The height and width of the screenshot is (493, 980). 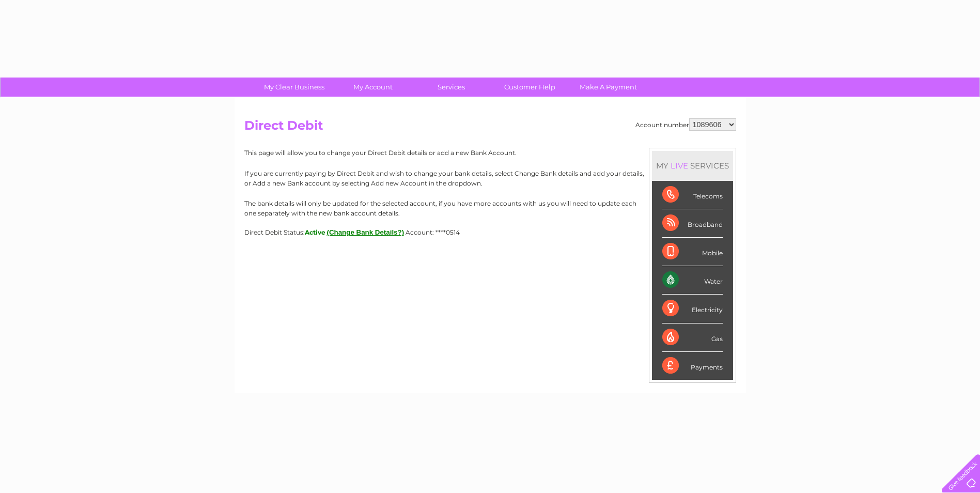 I want to click on div: MY SERVICES, so click(x=692, y=166).